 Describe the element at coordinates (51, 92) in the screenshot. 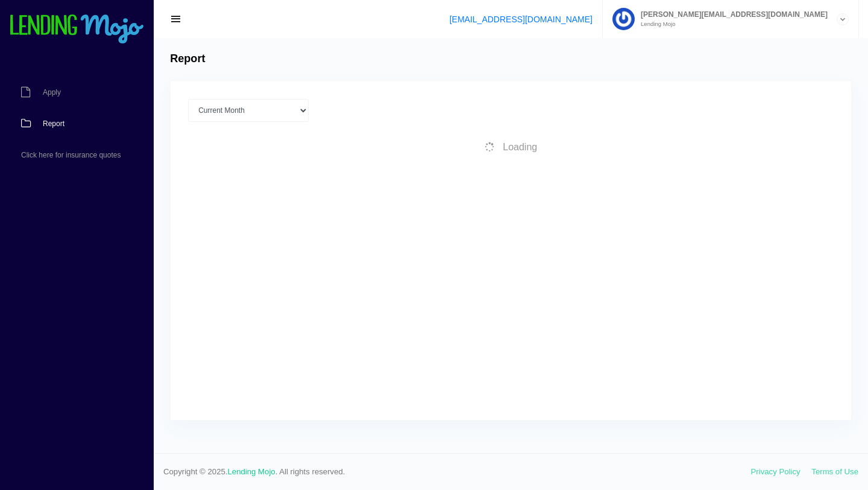

I see `span: Apply` at that location.